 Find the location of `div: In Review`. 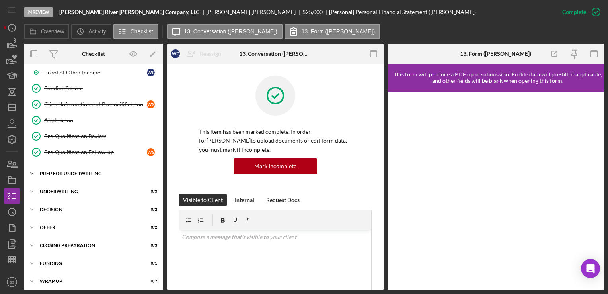

div: In Review is located at coordinates (38, 12).